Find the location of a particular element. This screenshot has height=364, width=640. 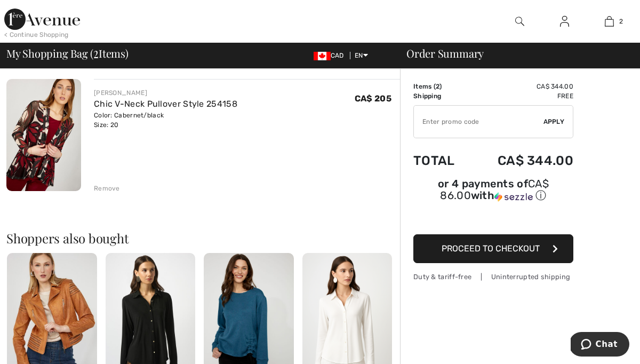

div: or 4 payments ofCA$ 86.00withSezzle Click to learn more about Sezzle is located at coordinates (494, 193).